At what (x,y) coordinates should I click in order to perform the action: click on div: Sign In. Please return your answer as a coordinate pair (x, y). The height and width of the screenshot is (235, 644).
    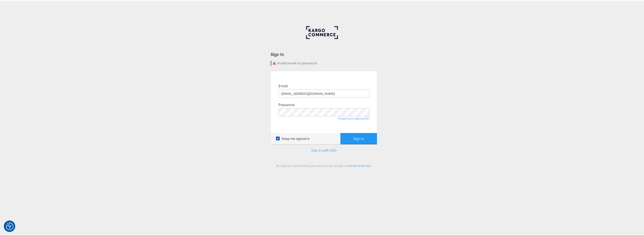
    Looking at the image, I should click on (324, 53).